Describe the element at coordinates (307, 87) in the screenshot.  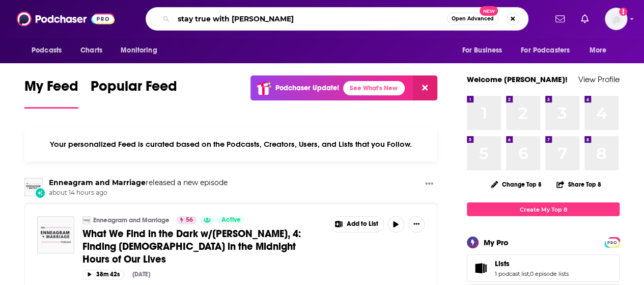
I see `p: Podchaser Update!` at that location.